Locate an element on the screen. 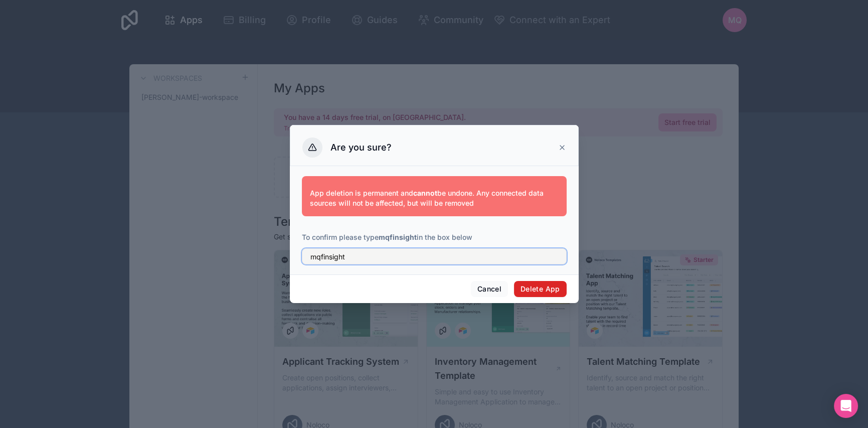 This screenshot has width=868, height=428. p: App deletion is permanent and be undone. Any connected data sources will not be affected, but wil... is located at coordinates (434, 199).